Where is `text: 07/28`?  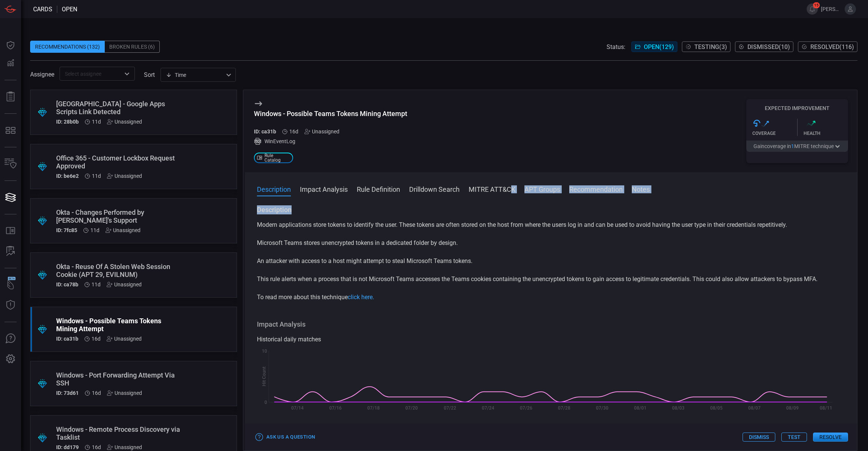
text: 07/28 is located at coordinates (564, 408).